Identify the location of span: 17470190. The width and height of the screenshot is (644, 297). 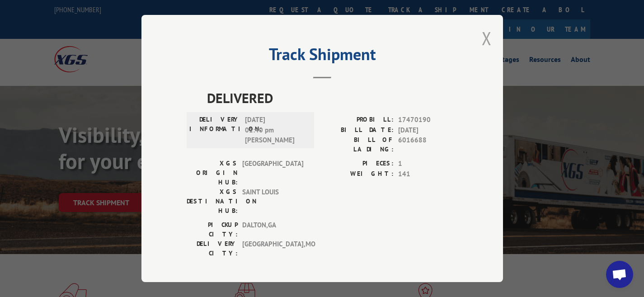
(428, 120).